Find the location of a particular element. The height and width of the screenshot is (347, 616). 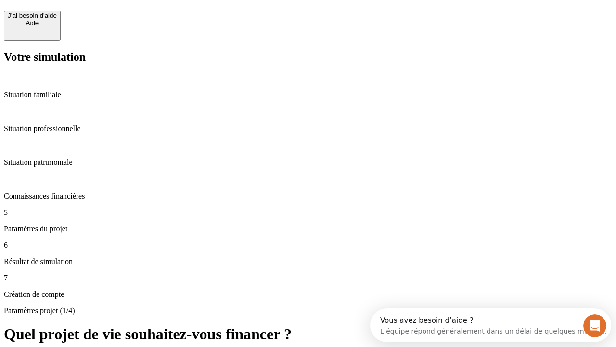

div: Ouvrir le Messenger Intercom is located at coordinates (134, 17).